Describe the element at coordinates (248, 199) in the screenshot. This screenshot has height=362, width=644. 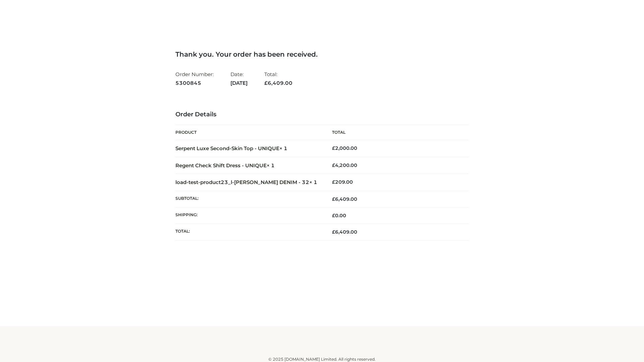
I see `th: Subtotal:` at that location.